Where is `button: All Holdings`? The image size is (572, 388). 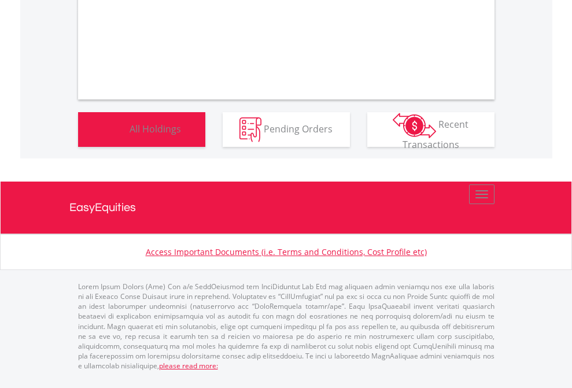
button: All Holdings is located at coordinates (142, 130).